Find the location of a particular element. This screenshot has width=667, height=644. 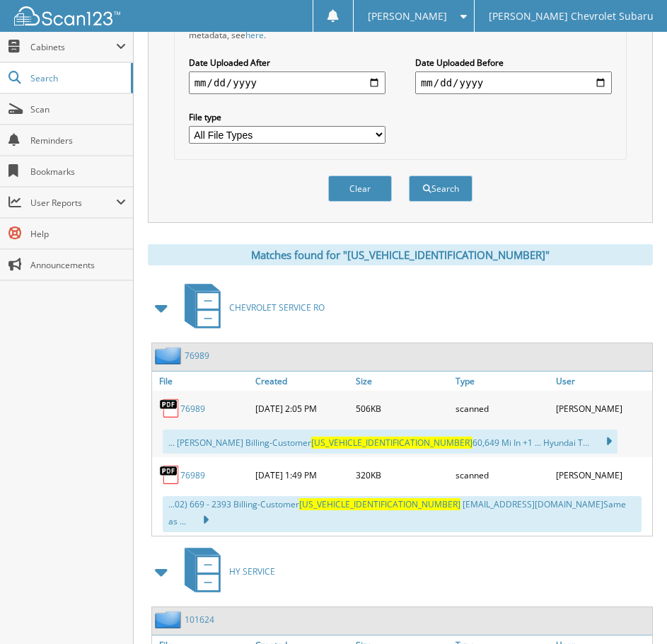

span: Scan is located at coordinates (77, 109).